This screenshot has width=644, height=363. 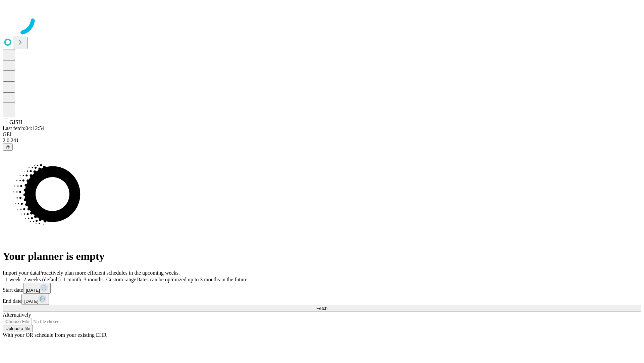 I want to click on div: 2.0.241, so click(x=322, y=140).